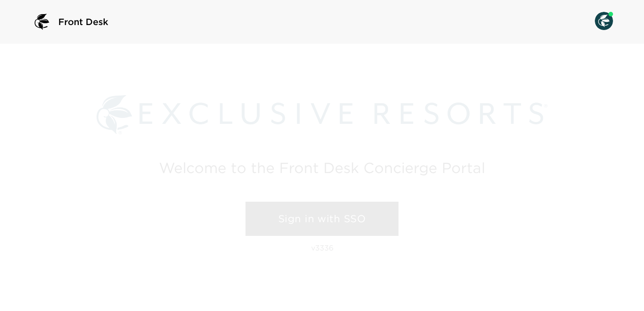 The image size is (644, 311). Describe the element at coordinates (83, 22) in the screenshot. I see `span: Front Desk` at that location.